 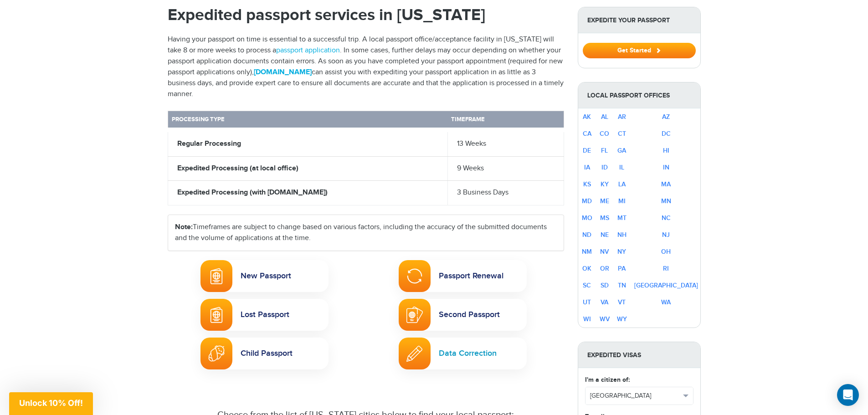 What do you see at coordinates (587, 285) in the screenshot?
I see `a: SC` at bounding box center [587, 285].